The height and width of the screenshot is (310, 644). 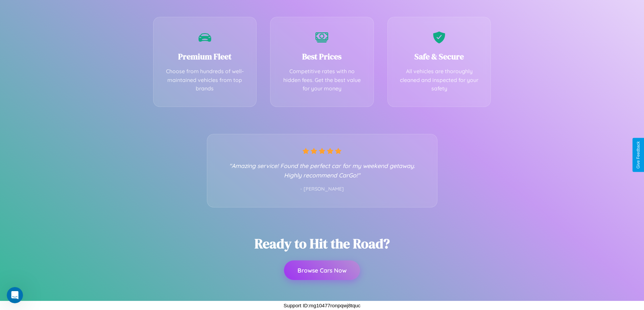 I want to click on p: Competitive rates with no hidden fees. Get the best value for your money, so click(x=322, y=80).